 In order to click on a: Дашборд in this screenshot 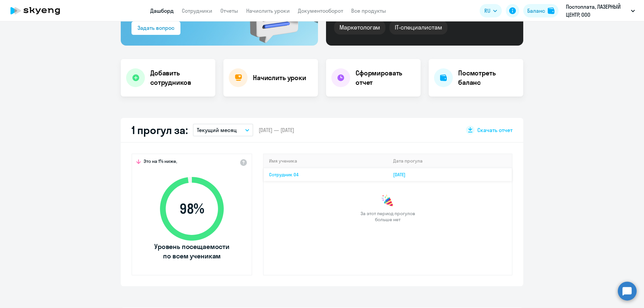, I will do `click(162, 11)`.